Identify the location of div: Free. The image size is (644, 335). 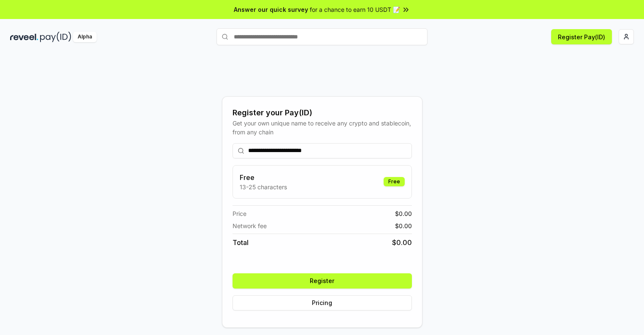
(394, 181).